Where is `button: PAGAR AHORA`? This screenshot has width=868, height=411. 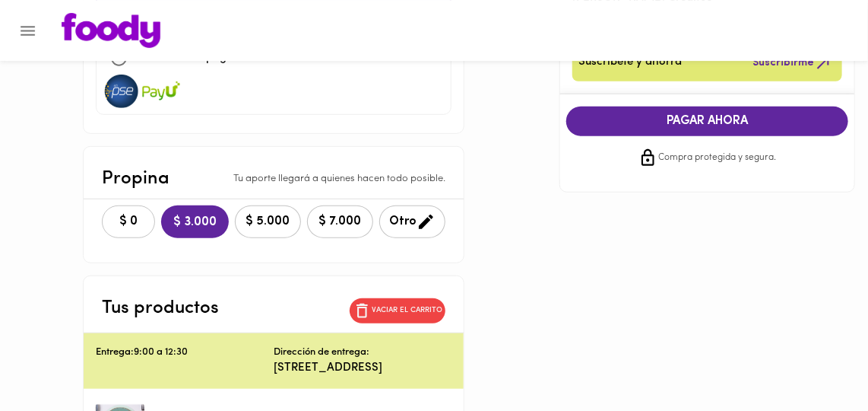 button: PAGAR AHORA is located at coordinates (707, 121).